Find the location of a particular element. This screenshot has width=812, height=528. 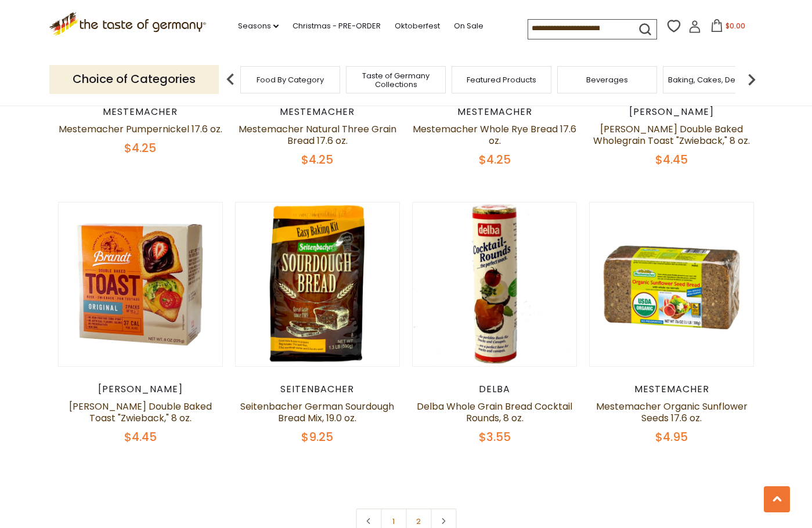

div: Delba is located at coordinates (494, 389).